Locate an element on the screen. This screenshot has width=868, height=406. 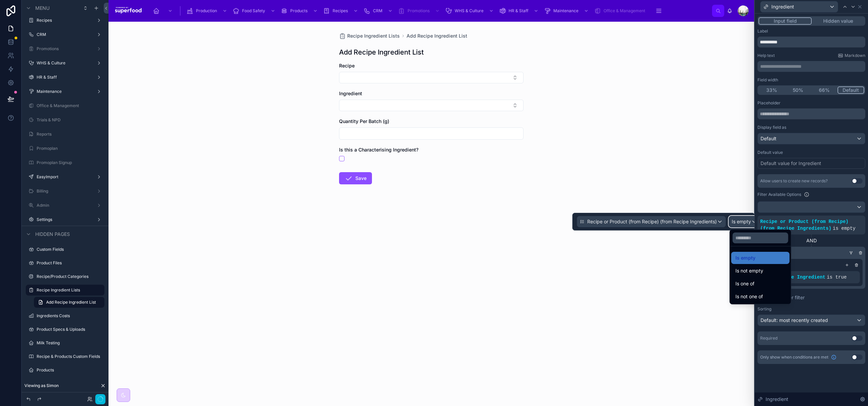
a: Promoplan Signup is located at coordinates (69, 163).